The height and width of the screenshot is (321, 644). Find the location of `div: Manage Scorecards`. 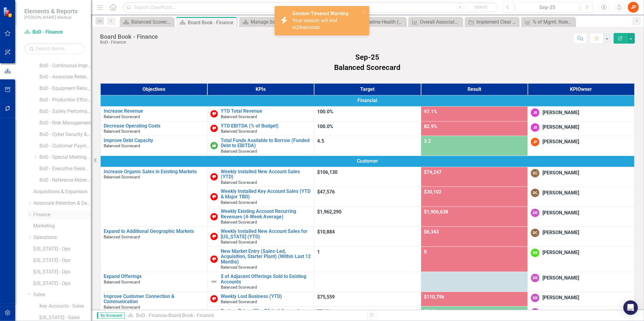

div: Manage Scorecards is located at coordinates (271, 22).